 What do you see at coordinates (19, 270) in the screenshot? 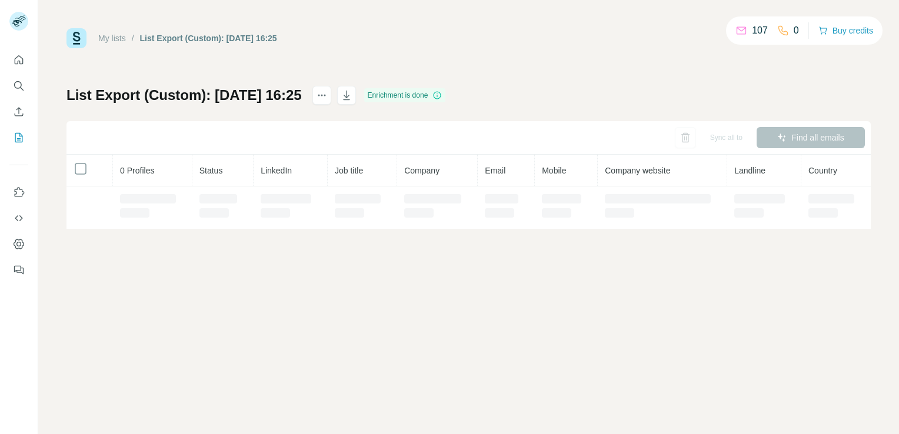
I see `button: Feedback` at bounding box center [19, 270].